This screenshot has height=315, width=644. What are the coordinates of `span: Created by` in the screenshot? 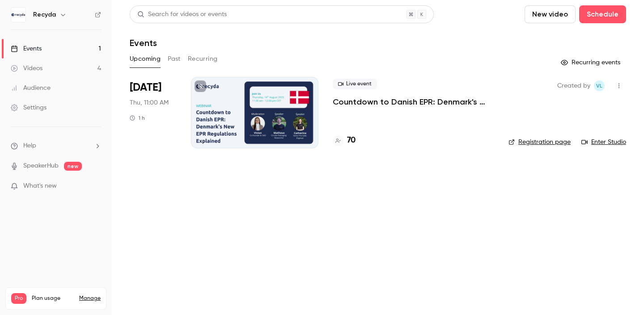 It's located at (574, 86).